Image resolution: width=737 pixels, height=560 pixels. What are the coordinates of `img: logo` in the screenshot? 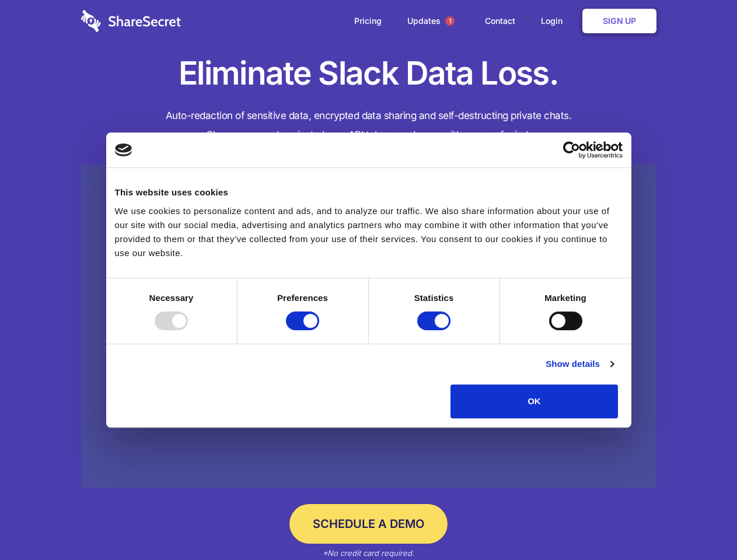 It's located at (124, 150).